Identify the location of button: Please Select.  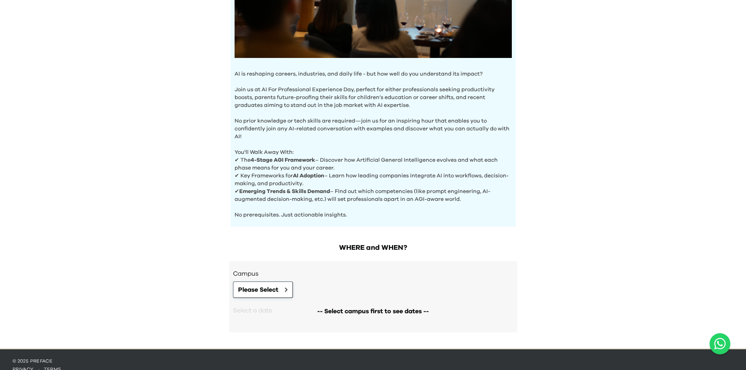
(263, 290).